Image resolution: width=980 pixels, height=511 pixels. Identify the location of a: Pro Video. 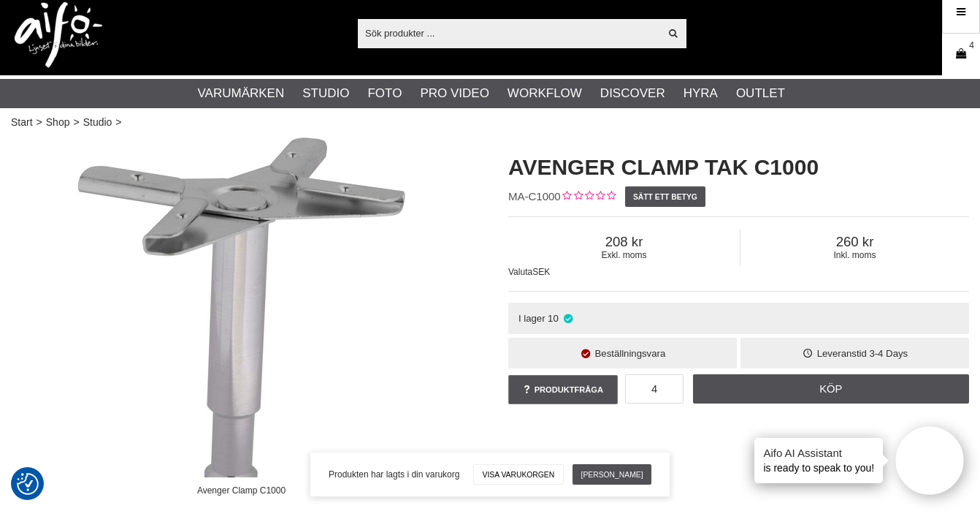
(454, 94).